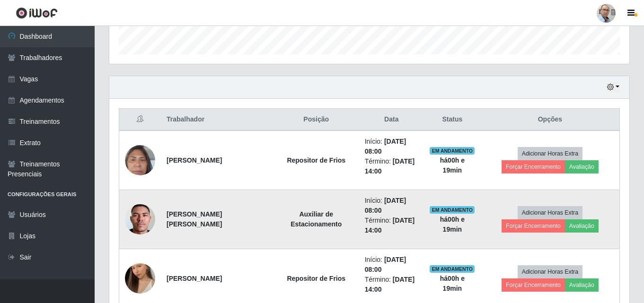 The image size is (644, 303). What do you see at coordinates (391, 120) in the screenshot?
I see `th: Data` at bounding box center [391, 120].